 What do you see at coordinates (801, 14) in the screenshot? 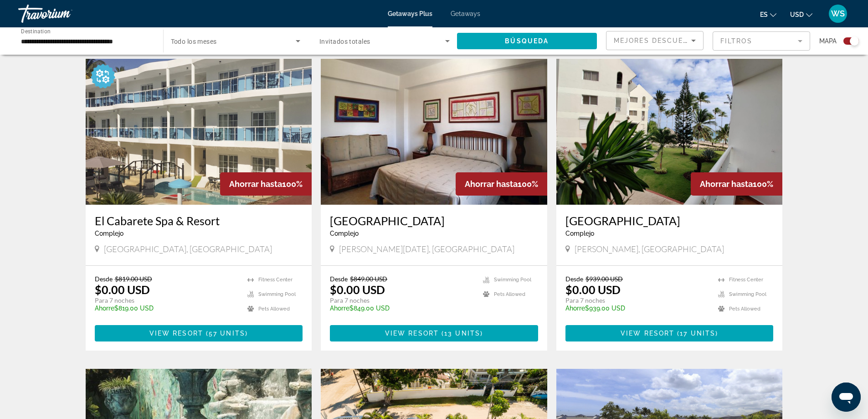
I see `button: Change currency` at bounding box center [801, 14].